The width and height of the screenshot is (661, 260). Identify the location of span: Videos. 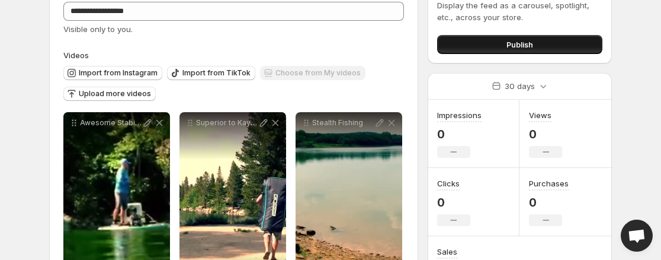
(76, 55).